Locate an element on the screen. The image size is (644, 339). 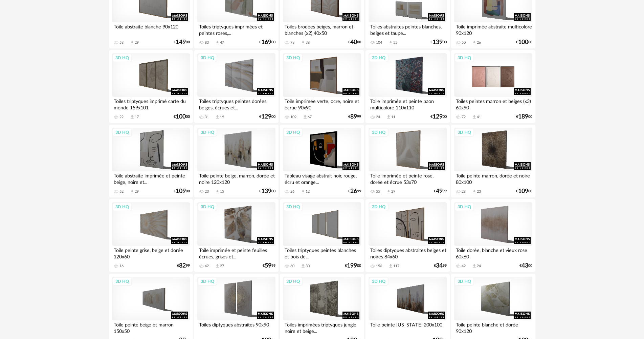
span: 189 is located at coordinates (523, 116).